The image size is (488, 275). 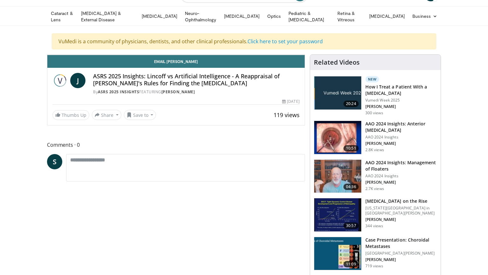 I want to click on a: J, so click(x=78, y=80).